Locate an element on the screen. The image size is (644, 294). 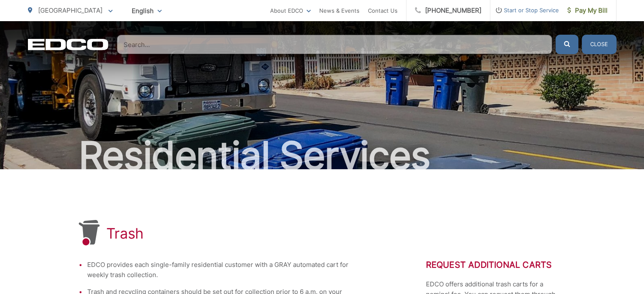
span: Pay My Bill is located at coordinates (587, 10).